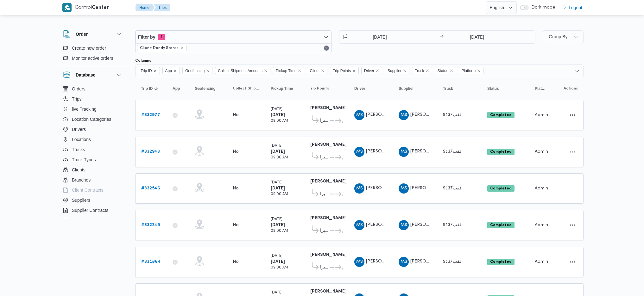 The width and height of the screenshot is (644, 296). Describe the element at coordinates (93, 152) in the screenshot. I see `div: Database` at that location.